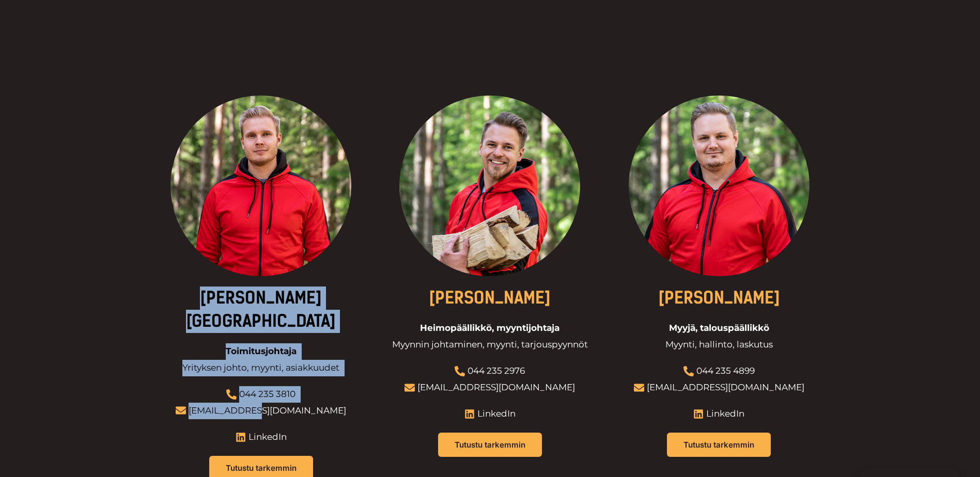 The height and width of the screenshot is (477, 980). What do you see at coordinates (490, 328) in the screenshot?
I see `span: Heimopäällikkö, myyntijohtaja` at bounding box center [490, 328].